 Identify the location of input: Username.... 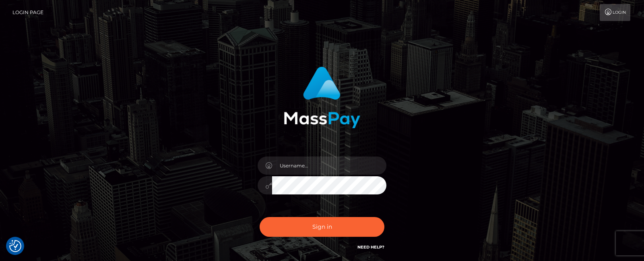
(329, 165).